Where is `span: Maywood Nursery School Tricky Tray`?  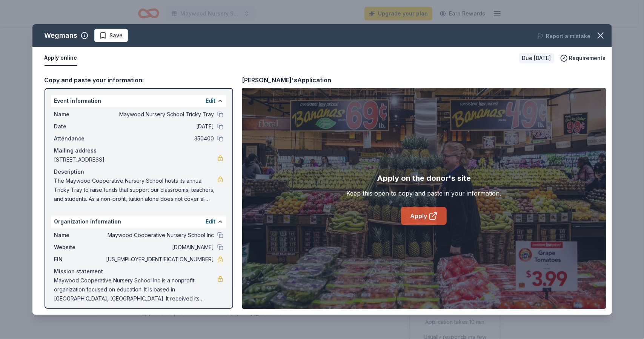 span: Maywood Nursery School Tricky Tray is located at coordinates (160, 115).